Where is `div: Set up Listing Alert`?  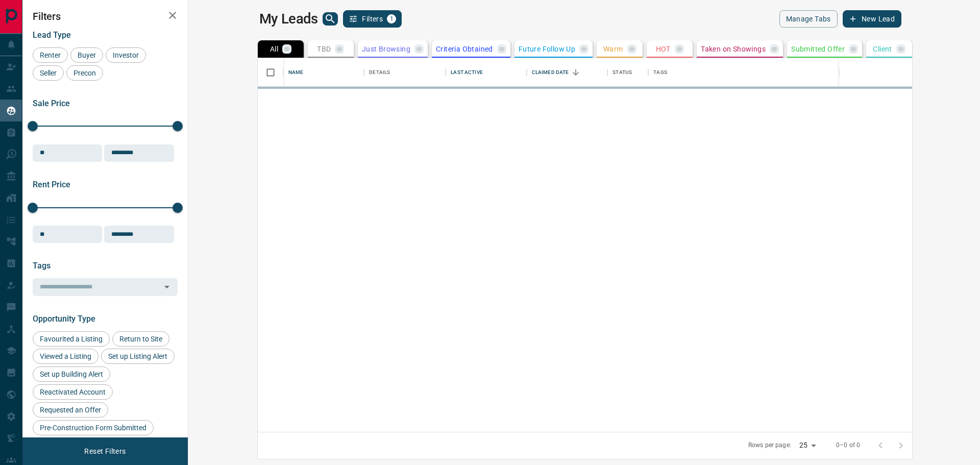
div: Set up Listing Alert is located at coordinates (138, 356).